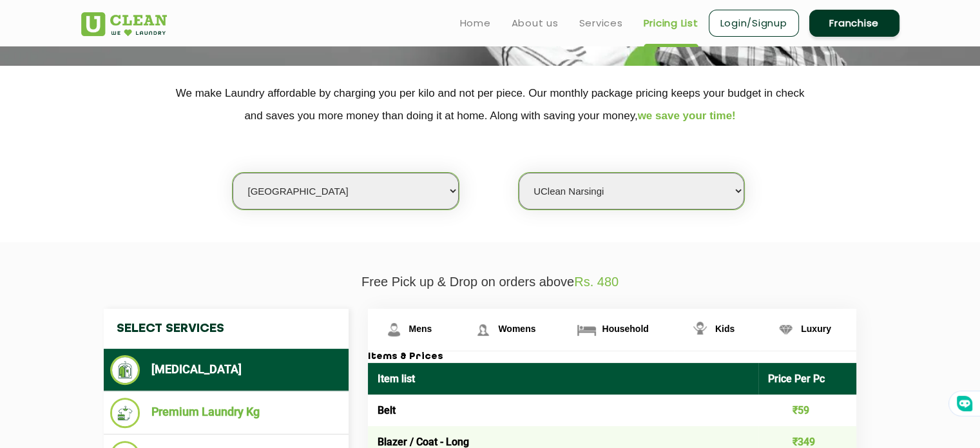 Image resolution: width=980 pixels, height=448 pixels. What do you see at coordinates (807, 410) in the screenshot?
I see `td: ₹59` at bounding box center [807, 410].